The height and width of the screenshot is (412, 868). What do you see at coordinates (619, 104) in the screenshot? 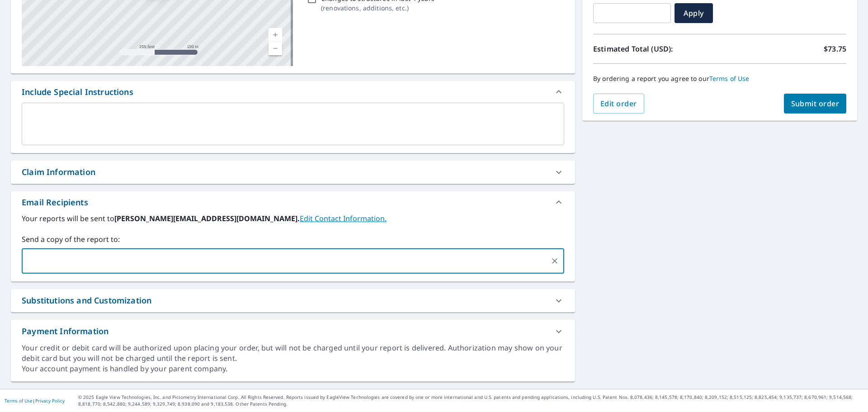
I see `button: Edit order` at bounding box center [619, 104].